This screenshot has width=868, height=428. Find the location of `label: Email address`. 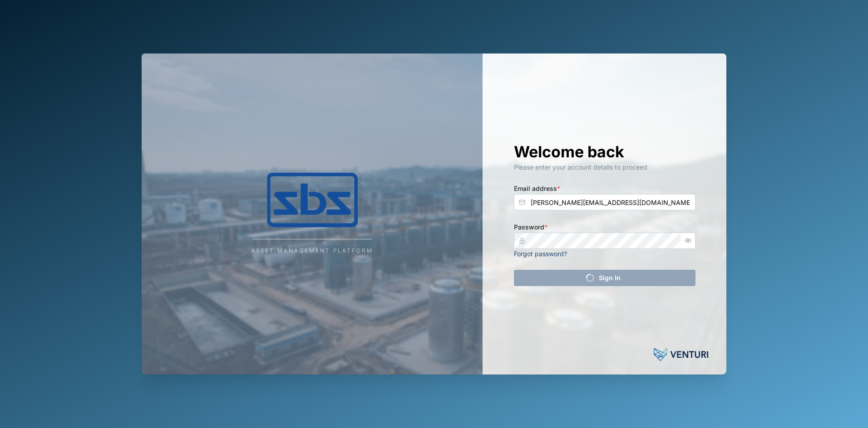

label: Email address is located at coordinates (537, 188).